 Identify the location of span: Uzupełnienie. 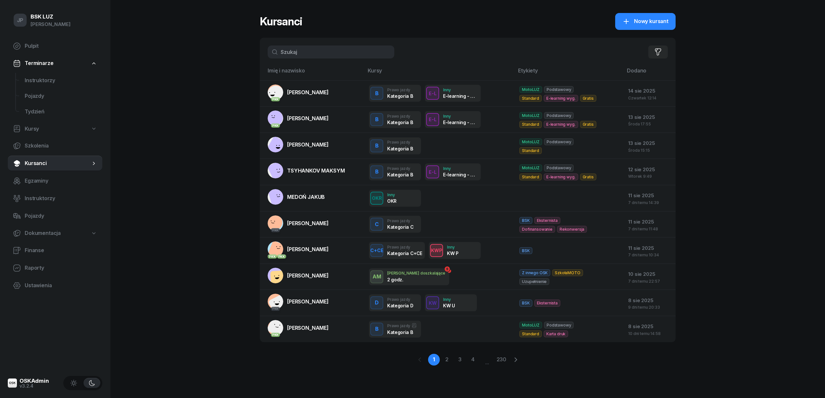
(534, 281).